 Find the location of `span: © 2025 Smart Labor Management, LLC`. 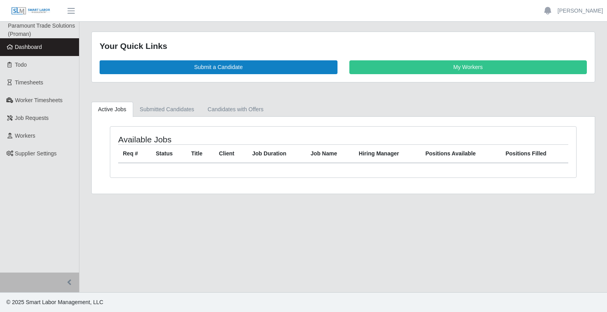

span: © 2025 Smart Labor Management, LLC is located at coordinates (54, 302).